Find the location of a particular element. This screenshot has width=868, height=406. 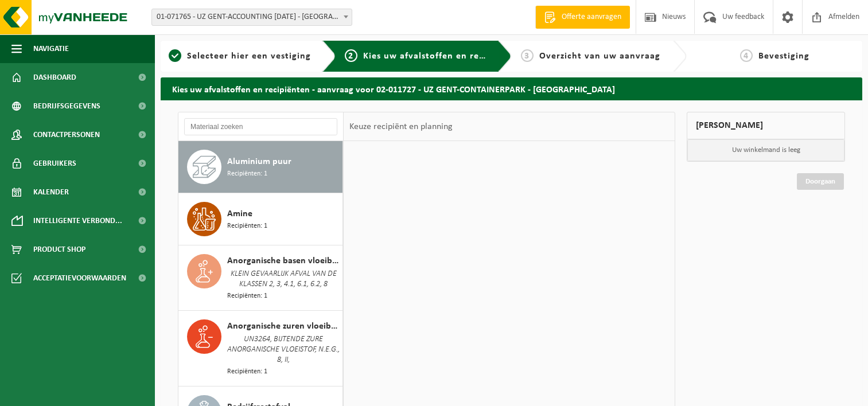

a: Offerte aanvragen is located at coordinates (582, 17).